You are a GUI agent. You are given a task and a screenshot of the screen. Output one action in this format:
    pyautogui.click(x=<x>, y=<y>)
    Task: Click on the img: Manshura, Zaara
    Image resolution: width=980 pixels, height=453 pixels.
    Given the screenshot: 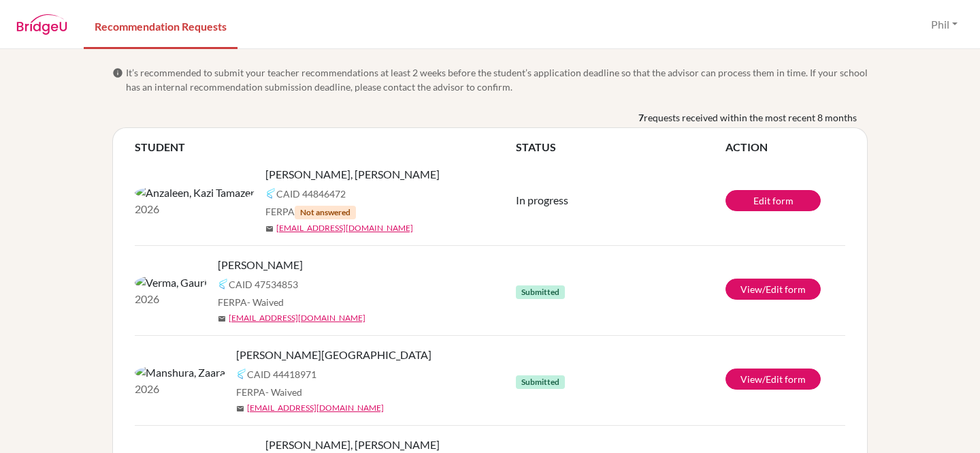 What is the action you would take?
    pyautogui.click(x=180, y=372)
    